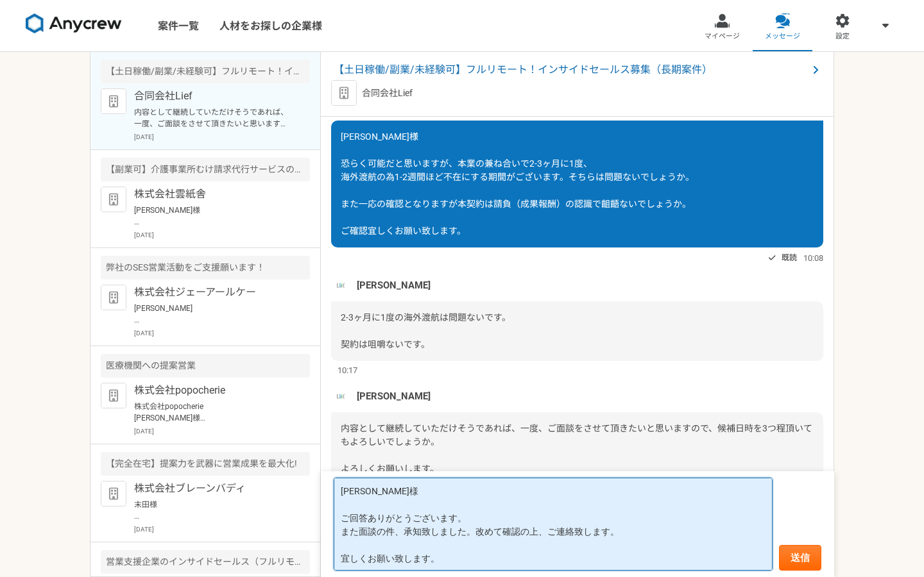 The image size is (924, 577). Describe the element at coordinates (842, 37) in the screenshot. I see `span: 設定` at that location.